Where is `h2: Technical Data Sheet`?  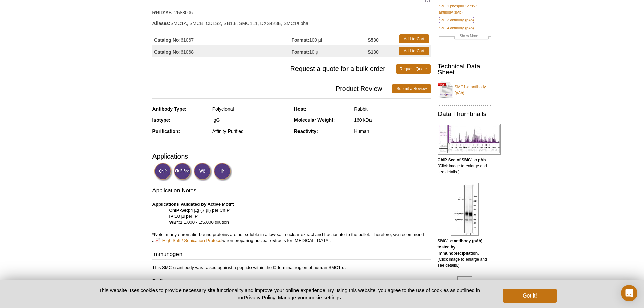 h2: Technical Data Sheet is located at coordinates (465, 69).